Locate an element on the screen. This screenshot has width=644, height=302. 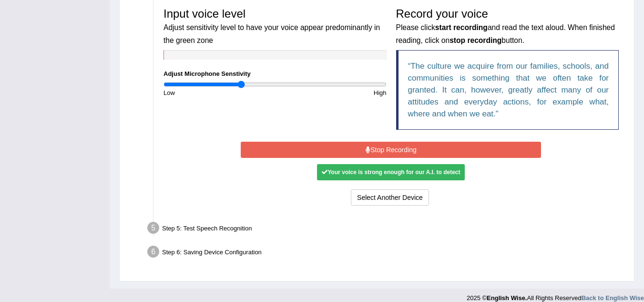
b: stop recording is located at coordinates (475, 40).